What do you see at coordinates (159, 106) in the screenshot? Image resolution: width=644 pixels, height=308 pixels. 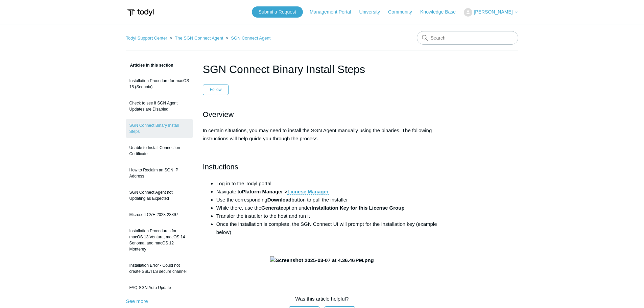 I see `a: Check to see if SGN Agent Updates are Disabled` at bounding box center [159, 106].